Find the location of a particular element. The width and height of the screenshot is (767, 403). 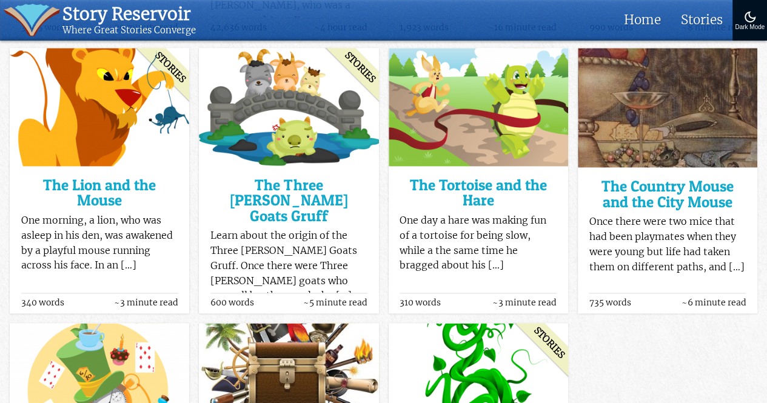

a: The Tortoise and the Hare is located at coordinates (478, 193).